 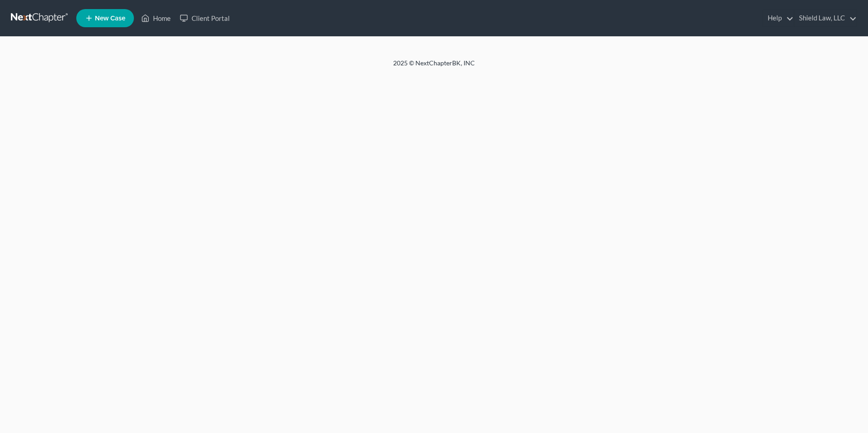 I want to click on a: Help, so click(x=778, y=18).